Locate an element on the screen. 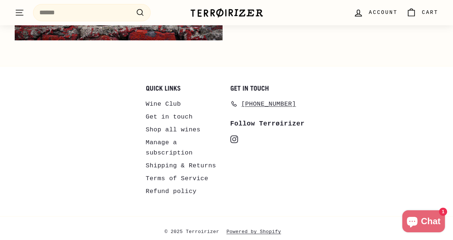 This screenshot has width=453, height=240. a: Terms of Service is located at coordinates (177, 178).